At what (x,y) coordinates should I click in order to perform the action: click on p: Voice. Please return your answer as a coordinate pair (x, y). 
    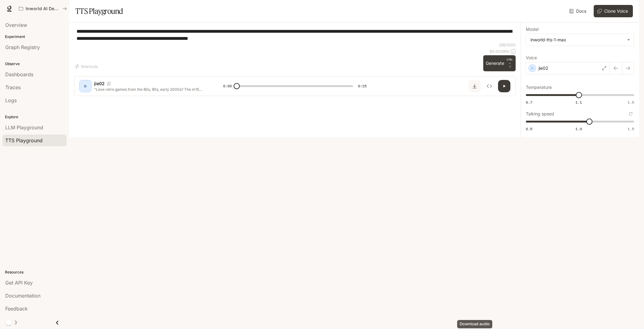
    Looking at the image, I should click on (531, 58).